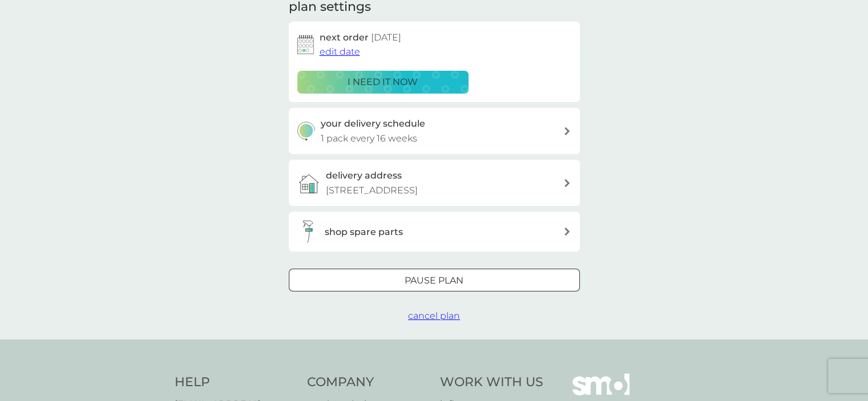 The image size is (868, 401). I want to click on h2: next order, so click(360, 38).